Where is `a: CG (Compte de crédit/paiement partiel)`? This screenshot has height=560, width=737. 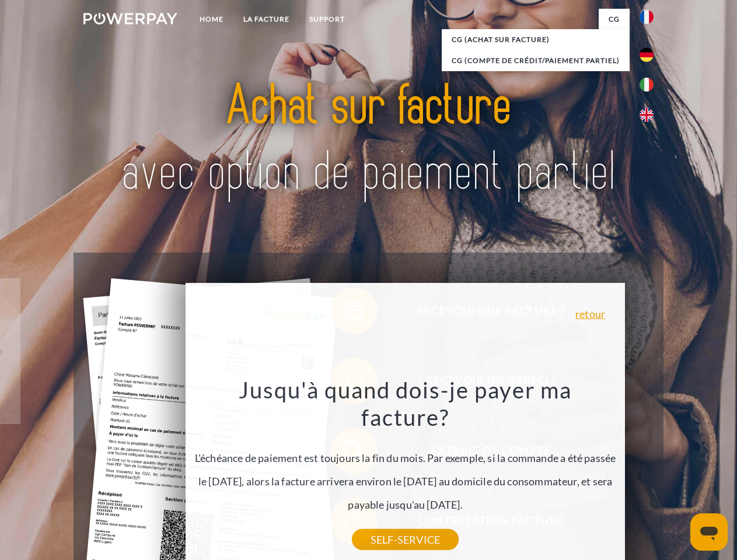 a: CG (Compte de crédit/paiement partiel) is located at coordinates (536, 61).